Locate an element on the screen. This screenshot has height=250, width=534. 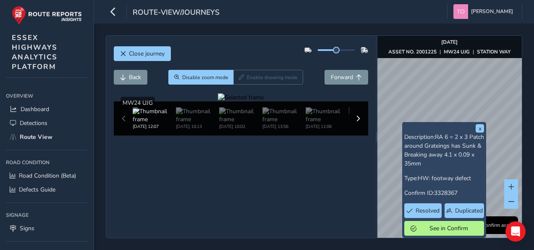
button: Zoom is located at coordinates (201, 77).